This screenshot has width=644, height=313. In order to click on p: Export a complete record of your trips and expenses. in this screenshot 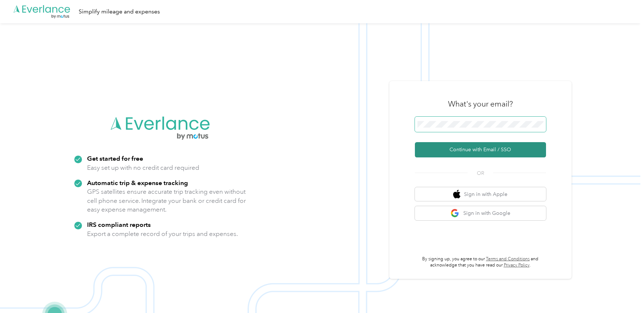, I will do `click(162, 234)`.